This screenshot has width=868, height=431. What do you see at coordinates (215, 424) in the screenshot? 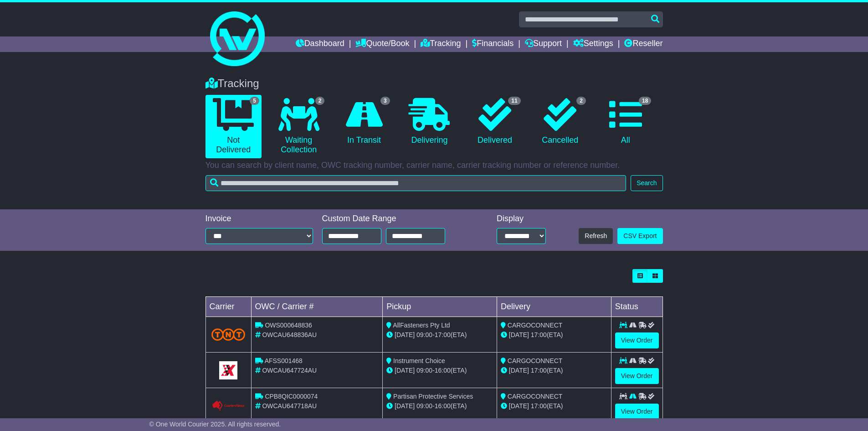
I see `span: © One World Courier 2025. All rights reserved.` at bounding box center [215, 424].